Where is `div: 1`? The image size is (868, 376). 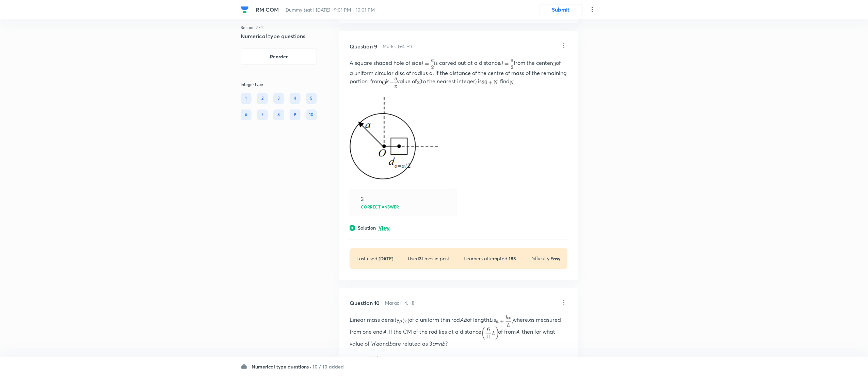 div: 1 is located at coordinates (247, 98).